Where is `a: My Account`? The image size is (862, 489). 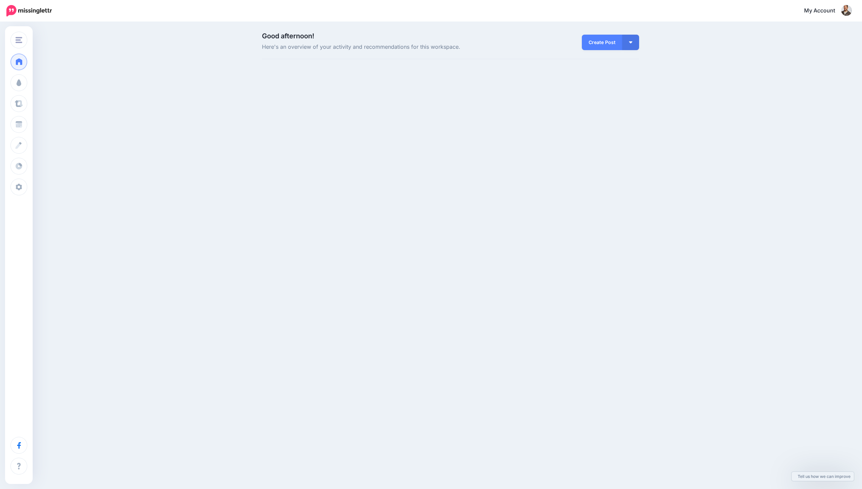
a: My Account is located at coordinates (824, 11).